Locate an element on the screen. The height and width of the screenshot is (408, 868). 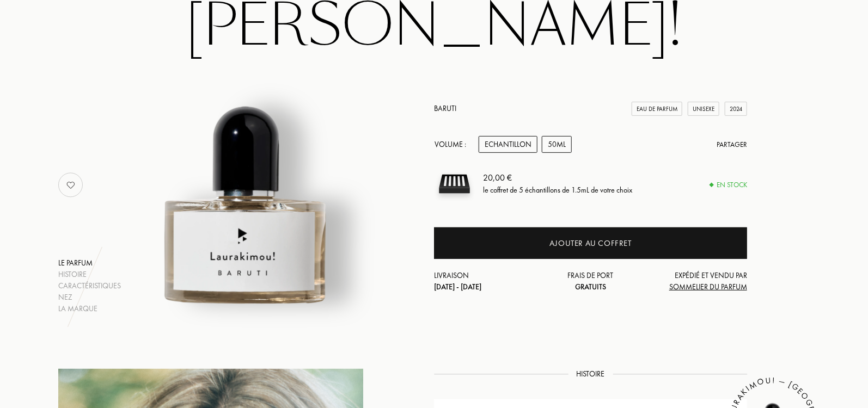
div: le coffret de 5 échantillons de 1.5mL de votre choix is located at coordinates (558, 191).